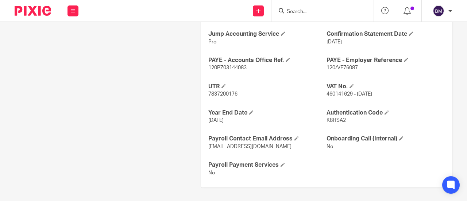 This screenshot has height=201, width=467. I want to click on h4: Payroll Payment Services, so click(268, 165).